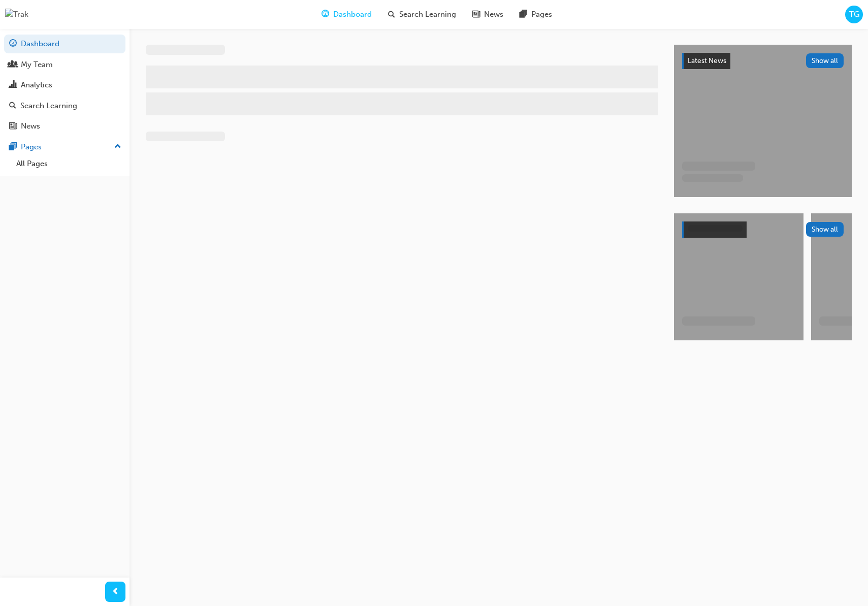 This screenshot has width=868, height=606. Describe the element at coordinates (707, 61) in the screenshot. I see `span: Latest News` at that location.